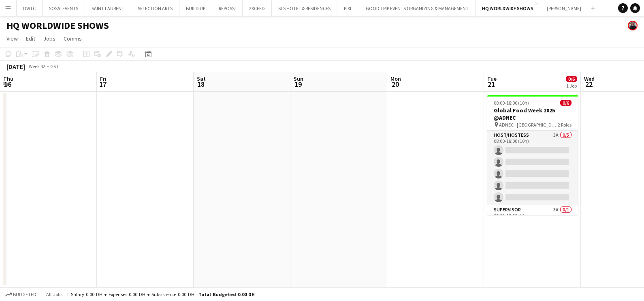 Image resolution: width=644 pixels, height=301 pixels. I want to click on button: SLS HOTEL & RESIDENCES, so click(304, 8).